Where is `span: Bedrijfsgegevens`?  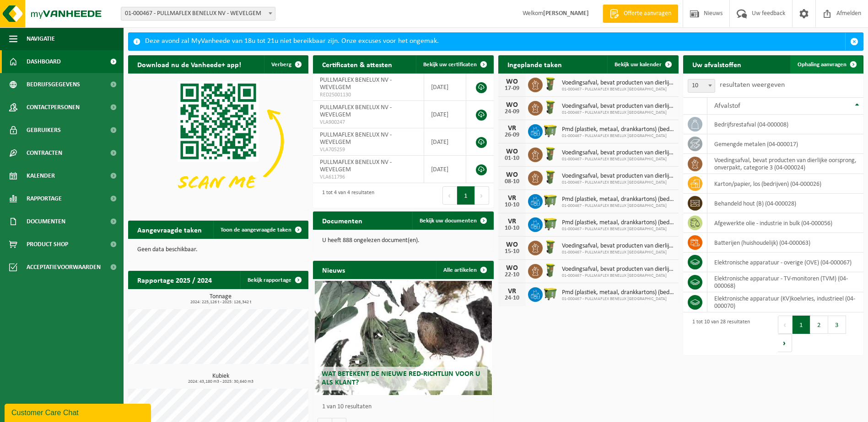
span: Bedrijfsgegevens is located at coordinates (53, 85).